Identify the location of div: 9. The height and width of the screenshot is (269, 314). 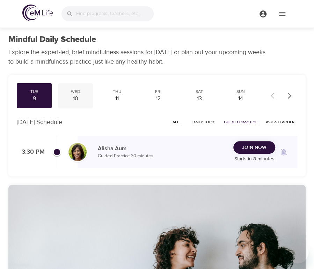
(34, 99).